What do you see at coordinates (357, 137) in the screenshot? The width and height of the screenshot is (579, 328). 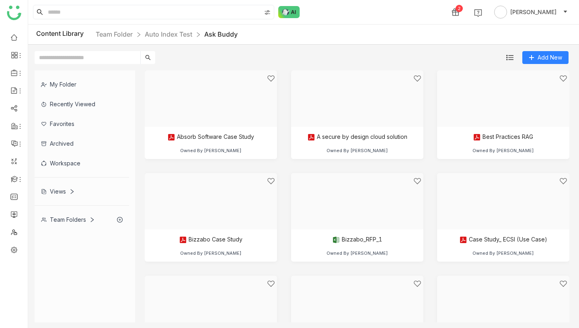 I see `div: A secure by design cloud solution` at bounding box center [357, 137].